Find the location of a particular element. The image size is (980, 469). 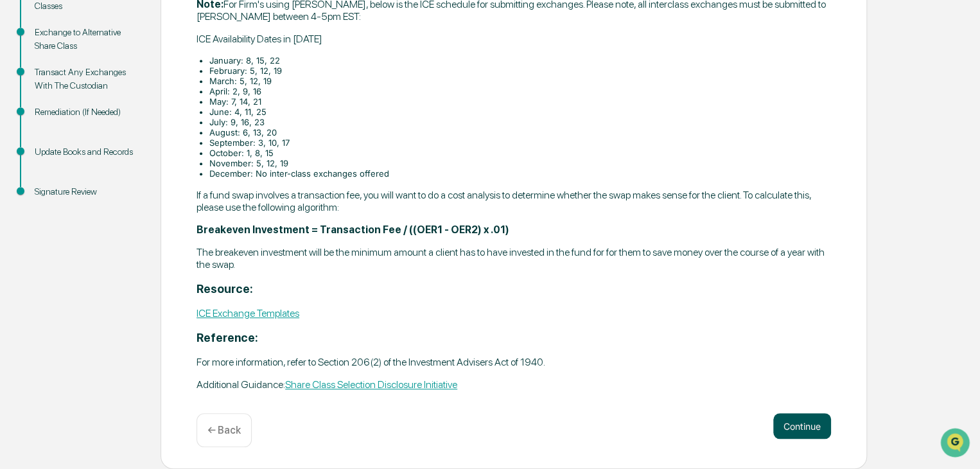

div: Transact Any Exchanges With The Custodian is located at coordinates (87, 79).